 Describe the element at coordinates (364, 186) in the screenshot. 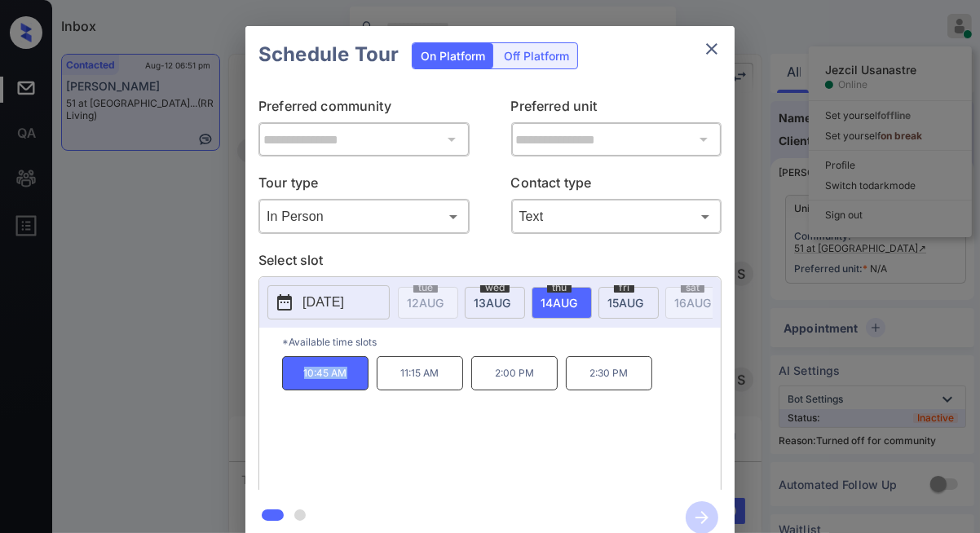

I see `p: Tour type` at that location.